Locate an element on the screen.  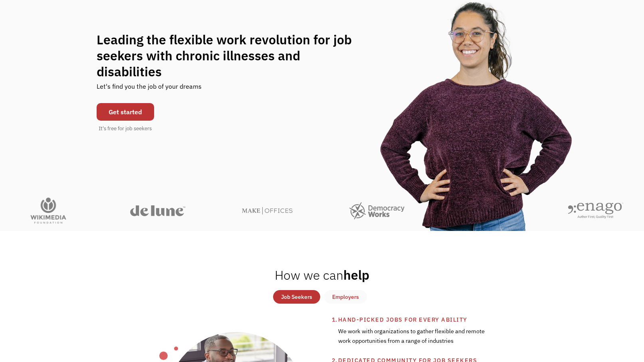
h2: help is located at coordinates (322, 275).